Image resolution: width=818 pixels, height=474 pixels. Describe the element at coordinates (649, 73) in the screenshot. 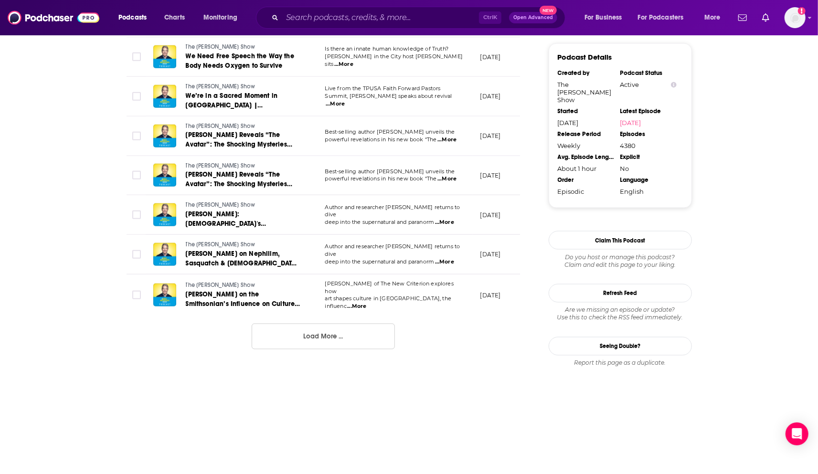

I see `div: Podcast Status` at that location.